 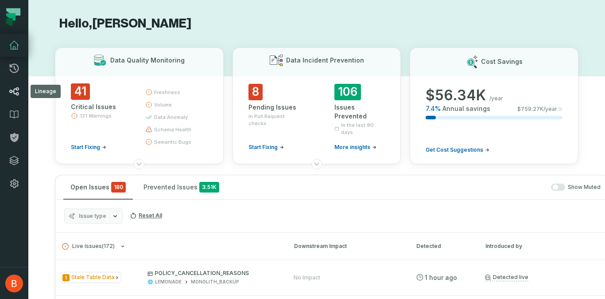 What do you see at coordinates (443, 246) in the screenshot?
I see `div: Detected` at bounding box center [443, 246].